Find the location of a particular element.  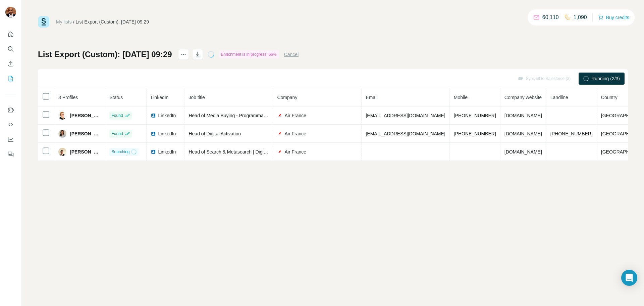

img: Surfe Logo is located at coordinates (44, 22).